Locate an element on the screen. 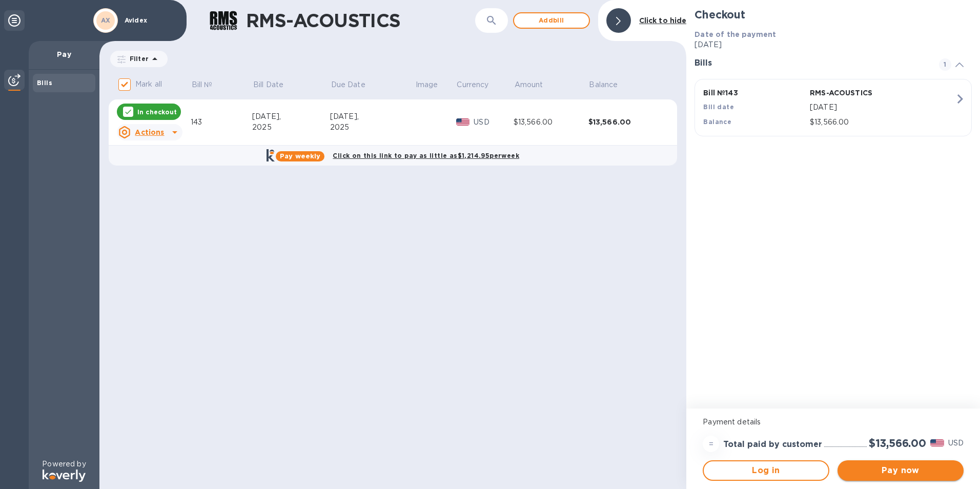 The image size is (980, 489). button: Addbill is located at coordinates (552, 21).